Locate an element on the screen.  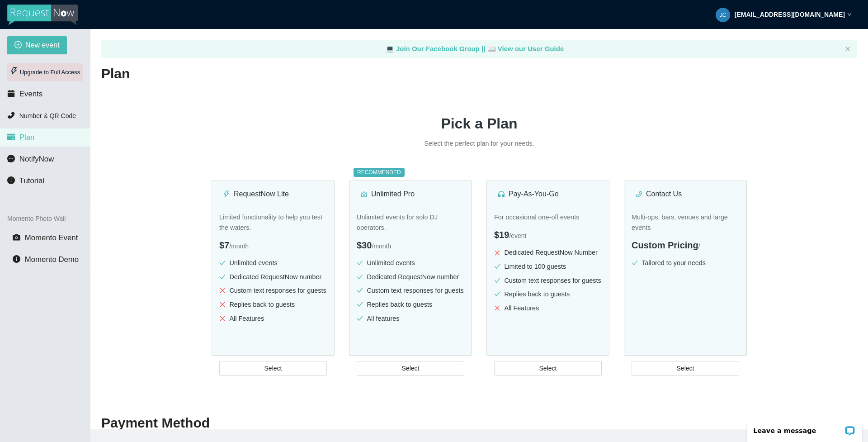
img: RequestNow is located at coordinates (43, 15).